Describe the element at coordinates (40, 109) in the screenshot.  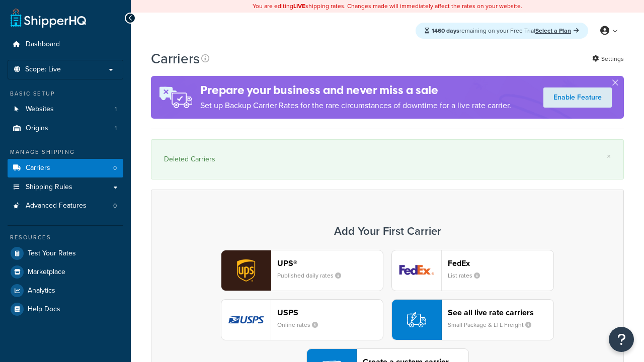
I see `span: Websites` at that location.